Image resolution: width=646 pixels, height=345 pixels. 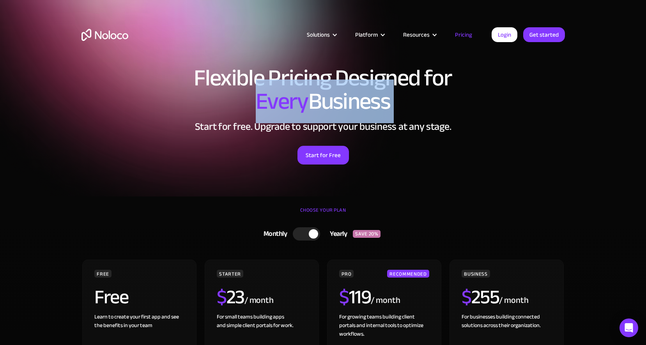 I want to click on a: Pricing, so click(x=463, y=35).